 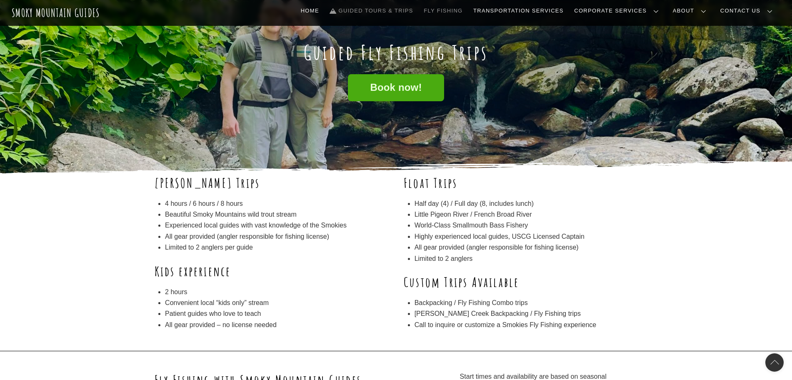 I want to click on li: Convenient local “kids only” stream, so click(x=277, y=303).